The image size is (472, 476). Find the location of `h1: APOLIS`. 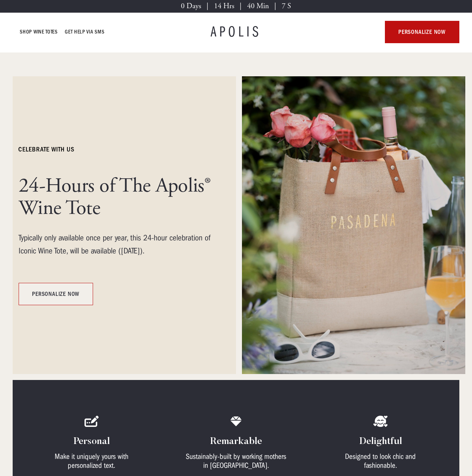

h1: APOLIS is located at coordinates (236, 32).